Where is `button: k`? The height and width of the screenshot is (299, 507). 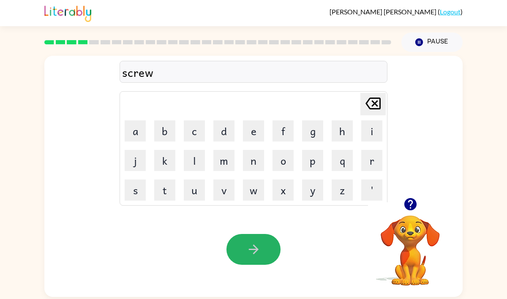
button: k is located at coordinates (165, 160).